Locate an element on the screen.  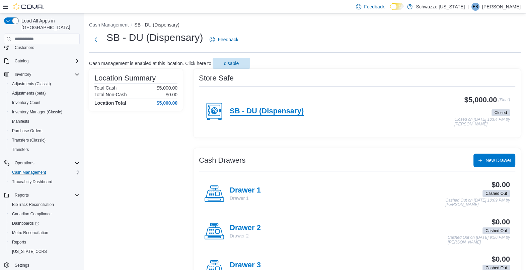
button: Cash Management is located at coordinates (109, 25).